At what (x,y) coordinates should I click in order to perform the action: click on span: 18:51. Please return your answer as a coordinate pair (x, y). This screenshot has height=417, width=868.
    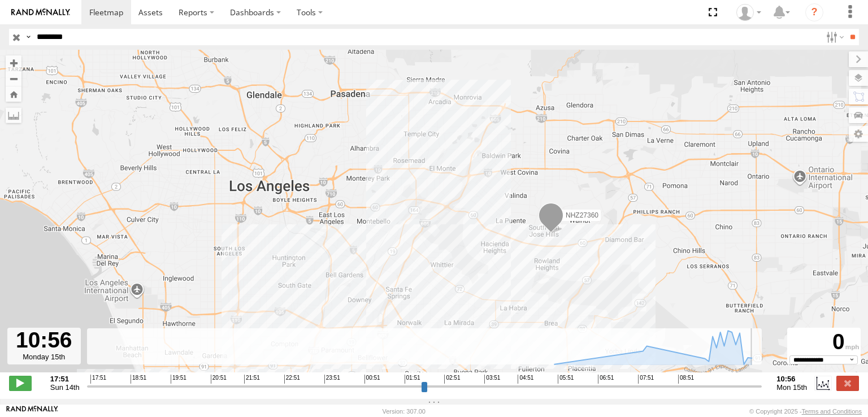
    Looking at the image, I should click on (139, 379).